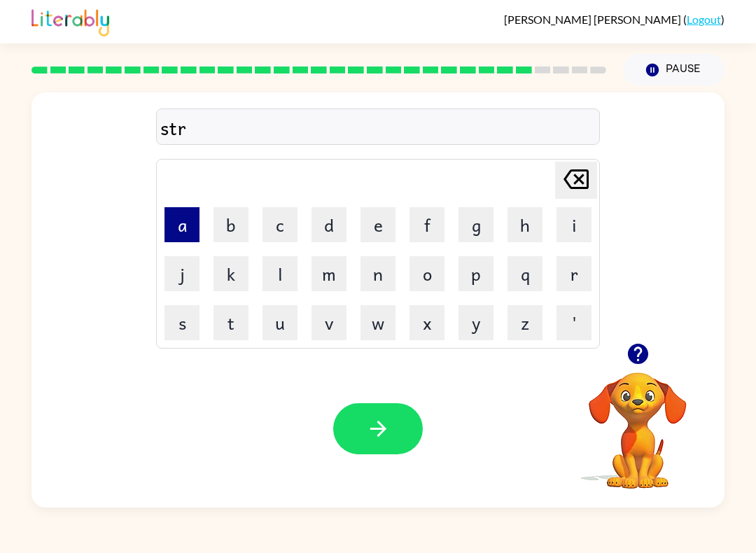  What do you see at coordinates (231, 274) in the screenshot?
I see `button: k` at bounding box center [231, 274].